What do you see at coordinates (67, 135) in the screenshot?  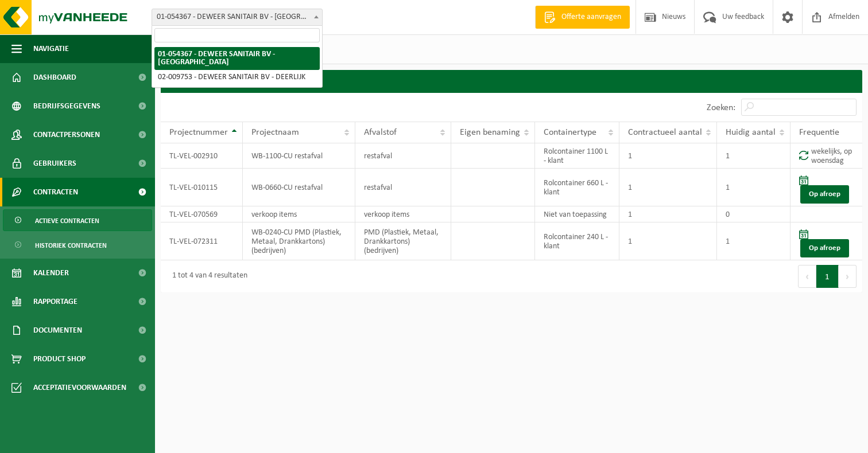 I see `span: Contactpersonen` at bounding box center [67, 135].